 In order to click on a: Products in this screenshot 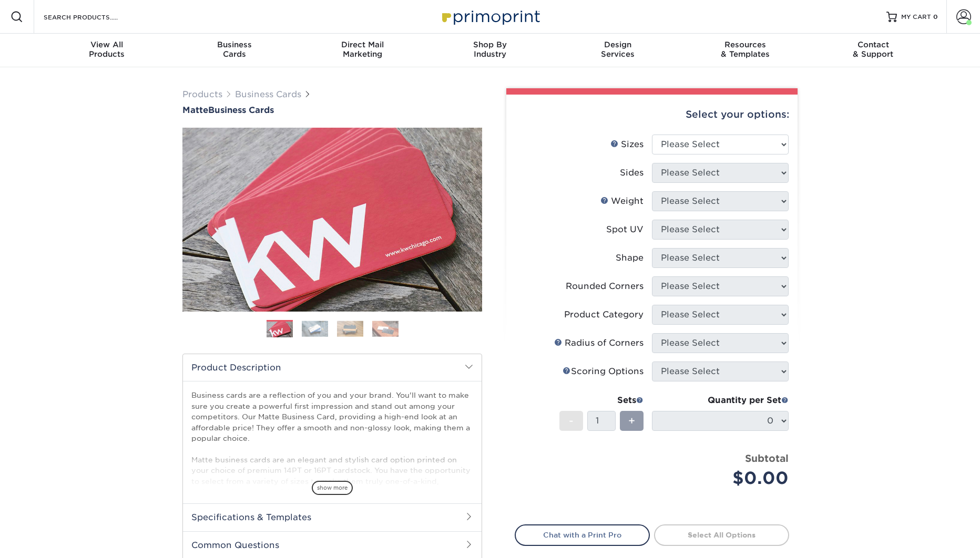, I will do `click(202, 94)`.